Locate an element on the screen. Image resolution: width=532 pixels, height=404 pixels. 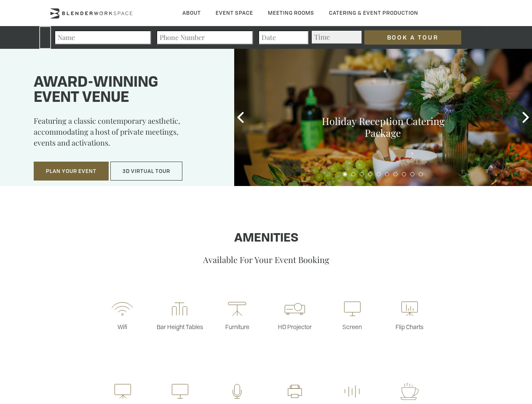
input: Book a Tour is located at coordinates (413, 38).